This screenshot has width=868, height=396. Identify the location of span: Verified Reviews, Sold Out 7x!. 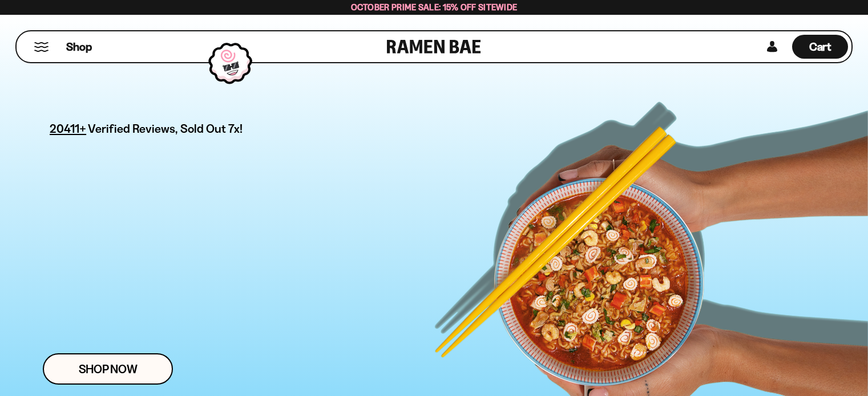
(165, 129).